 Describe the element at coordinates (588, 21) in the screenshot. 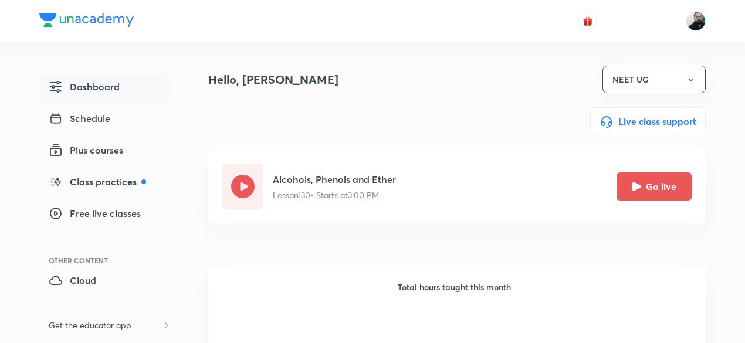

I see `button: avatar` at that location.